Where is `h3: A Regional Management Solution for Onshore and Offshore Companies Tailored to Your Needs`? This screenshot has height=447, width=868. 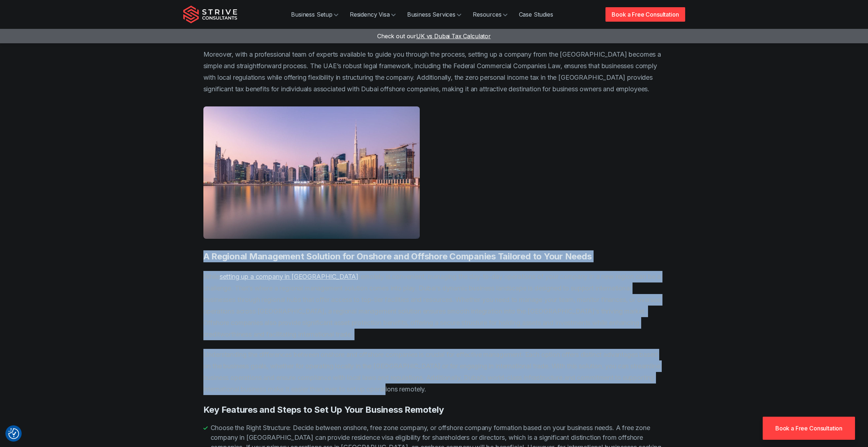
h3: A Regional Management Solution for Onshore and Offshore Companies Tailored to Your Needs is located at coordinates (434, 257).